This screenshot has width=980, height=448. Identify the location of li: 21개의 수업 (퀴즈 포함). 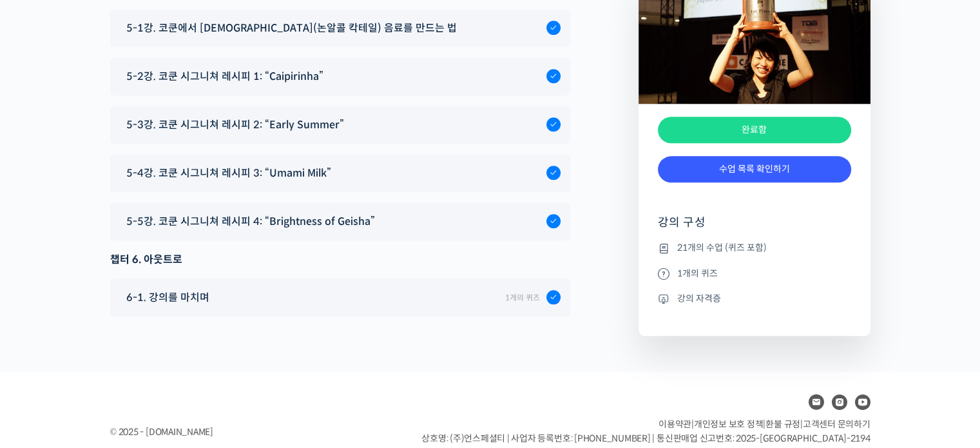
(755, 248).